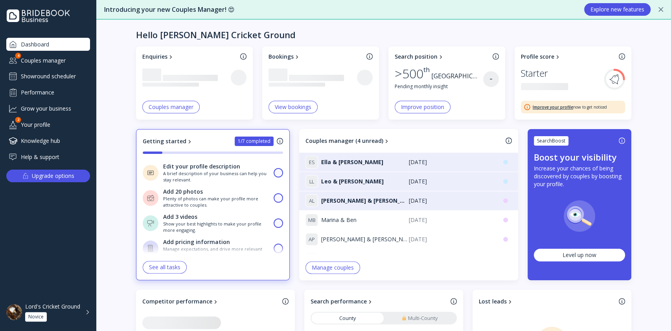  Describe the element at coordinates (216, 201) in the screenshot. I see `div: Plenty of photos can make your profile more attractive to couples.` at that location.